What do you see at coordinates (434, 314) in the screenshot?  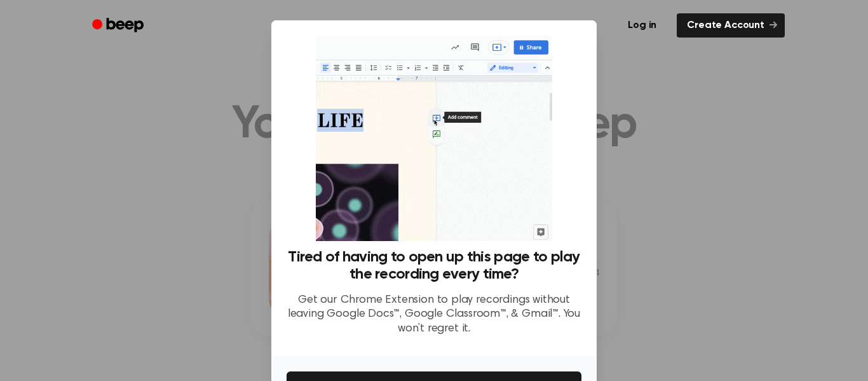 I see `p: Get our Chrome Extension to play recordings without leaving Google Docs™, Google Classroom™, & Gm...` at bounding box center [434, 314].